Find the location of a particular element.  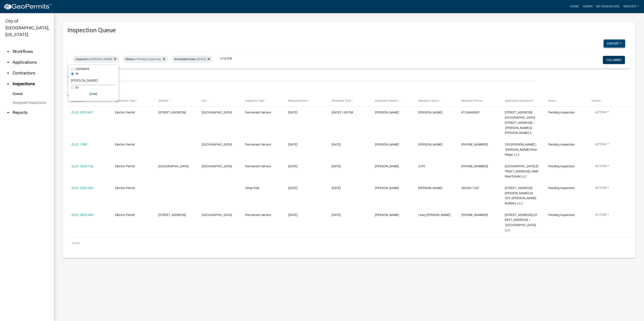

span: 7995 Stacy Spring Blvd. lot 525 | Steve Thieneman Builders, LLC is located at coordinates (521, 195).